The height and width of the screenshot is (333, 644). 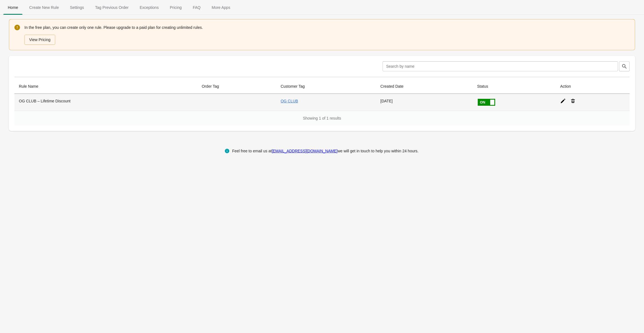 What do you see at coordinates (77, 7) in the screenshot?
I see `button: Settings` at bounding box center [77, 7].